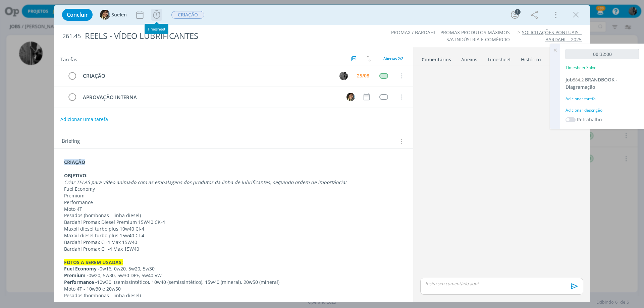 The image size is (644, 308). I want to click on p: Moto 4T - 10w30 e 20w50, so click(234, 289).